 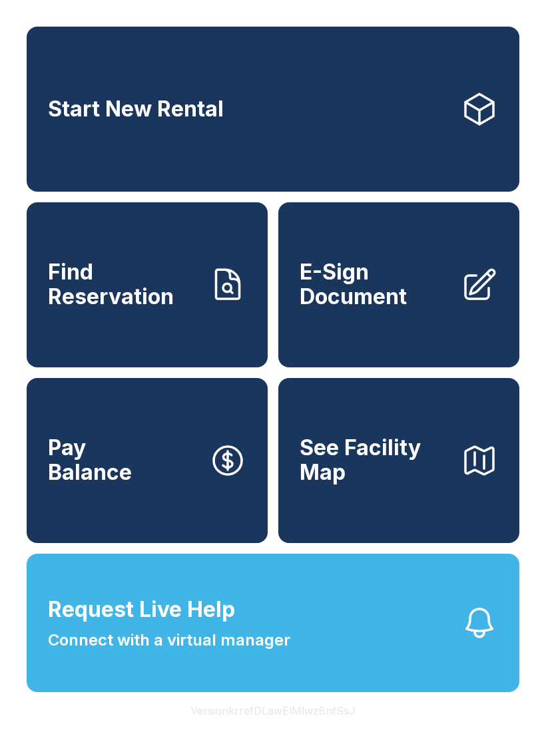 I want to click on button: Request Live HelpConnect with a virtual manager, so click(x=273, y=623).